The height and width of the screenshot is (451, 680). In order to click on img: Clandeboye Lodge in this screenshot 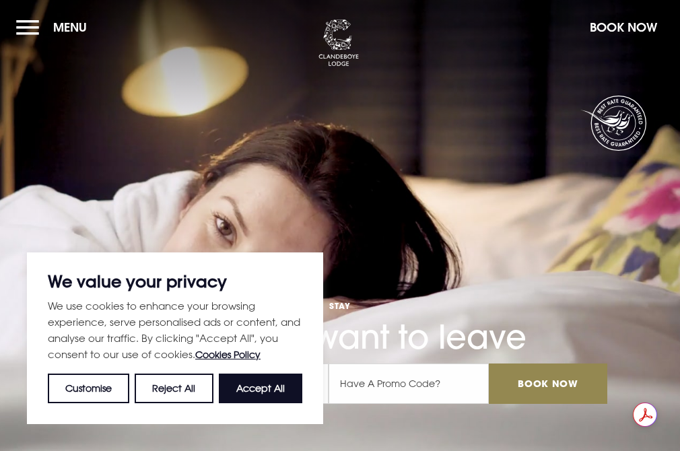, I will do `click(339, 43)`.